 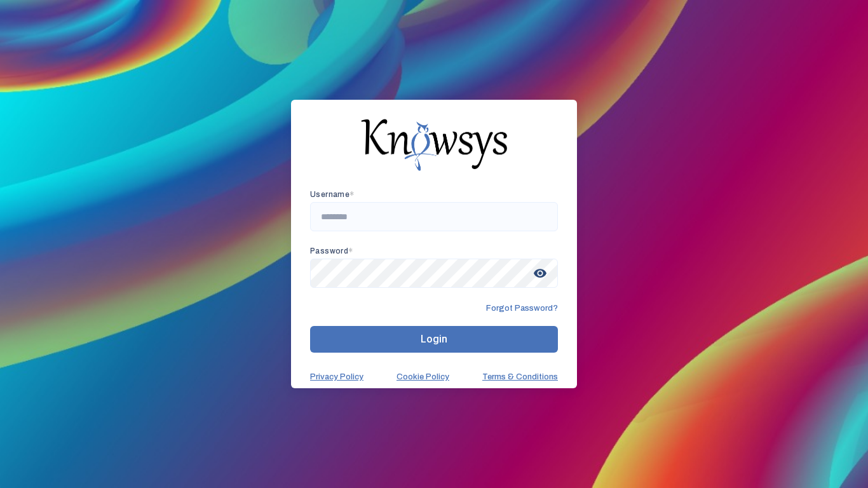 I want to click on a: Cookie Policy, so click(x=423, y=376).